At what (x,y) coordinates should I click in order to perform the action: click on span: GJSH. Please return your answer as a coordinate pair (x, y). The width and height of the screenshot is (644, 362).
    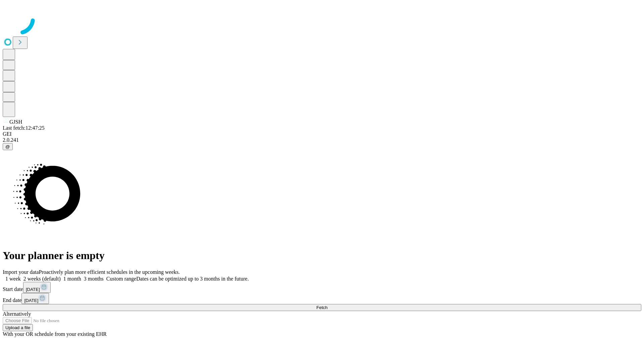
    Looking at the image, I should click on (16, 121).